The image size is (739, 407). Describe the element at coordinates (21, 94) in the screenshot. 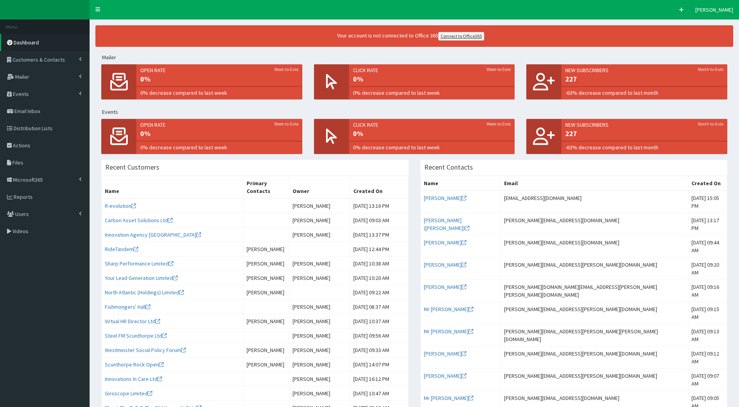

I see `span: Events` at that location.